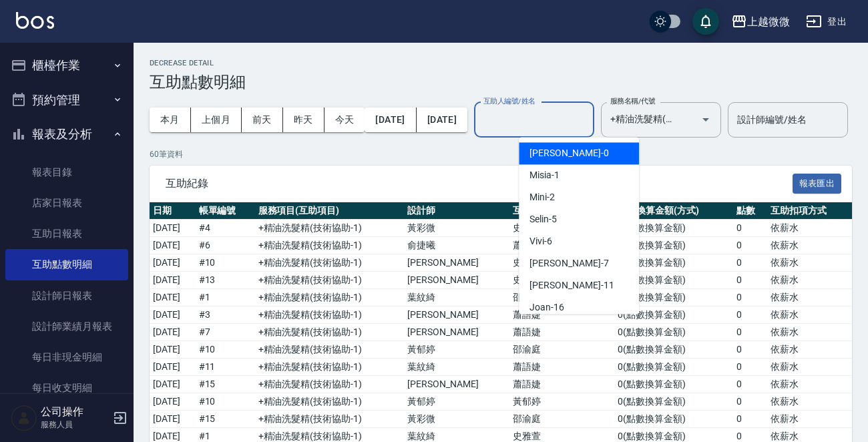  I want to click on button: 前天, so click(263, 120).